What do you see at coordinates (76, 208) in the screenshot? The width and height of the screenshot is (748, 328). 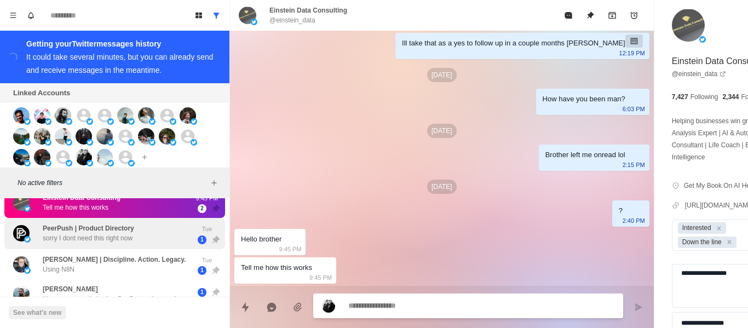 I see `p: Tell me how this works` at bounding box center [76, 208].